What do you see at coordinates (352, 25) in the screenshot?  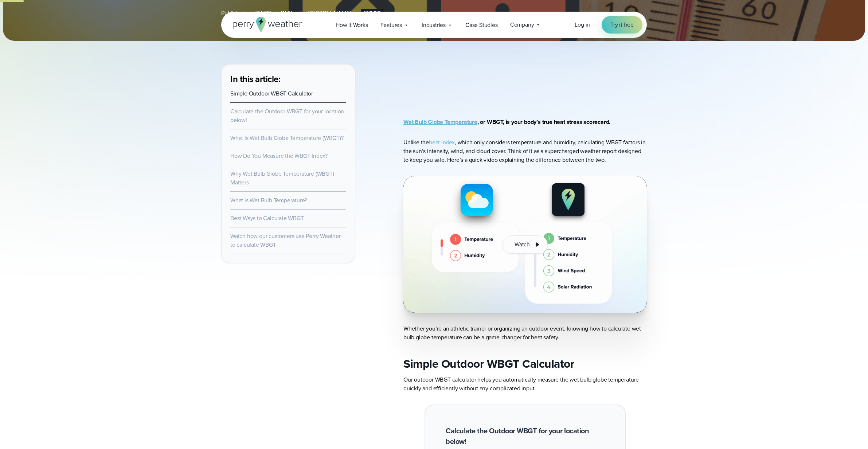 I see `a: How it Works` at bounding box center [352, 25].